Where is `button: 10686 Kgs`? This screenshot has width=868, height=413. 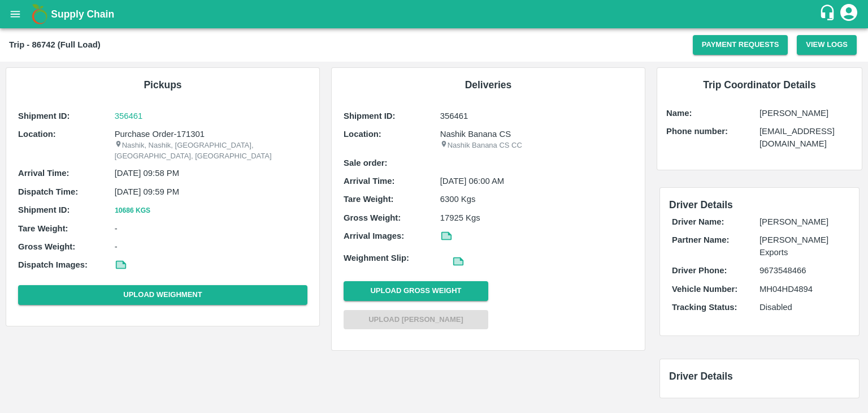 button: 10686 Kgs is located at coordinates (133, 210).